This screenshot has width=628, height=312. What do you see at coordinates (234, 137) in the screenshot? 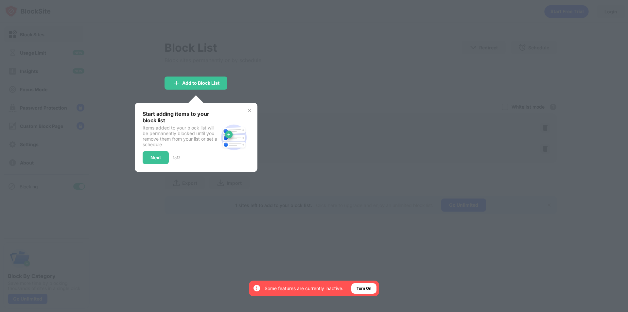
I see `img: block-site.svg` at bounding box center [234, 137].